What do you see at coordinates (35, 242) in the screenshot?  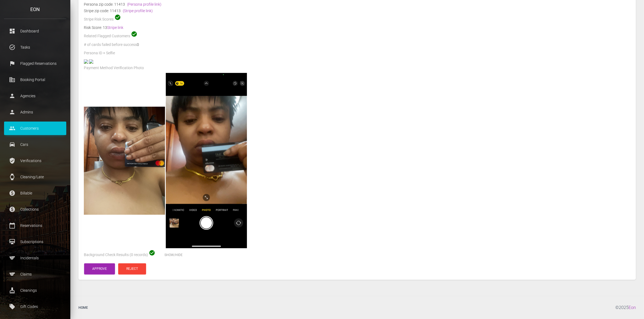 I see `a: card_membership Subscriptions` at bounding box center [35, 242].